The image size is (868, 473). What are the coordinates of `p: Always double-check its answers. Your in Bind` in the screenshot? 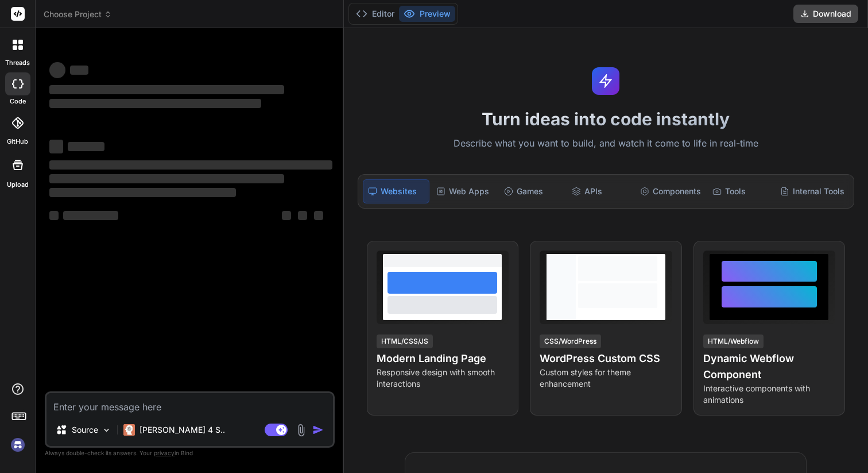 It's located at (189, 453).